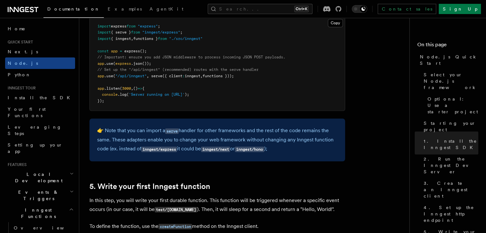  Describe the element at coordinates (37, 177) in the screenshot. I see `span: Local Development` at that location.